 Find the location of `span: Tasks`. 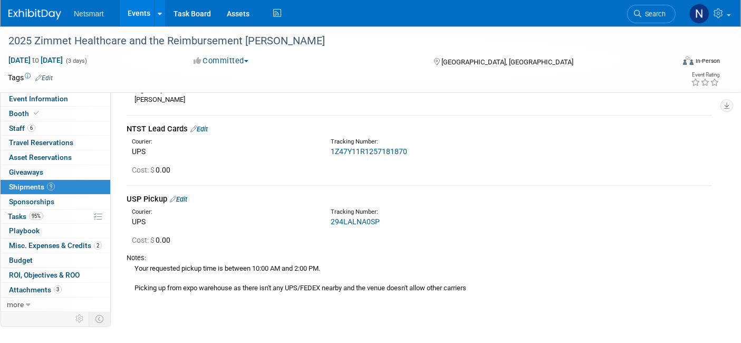

span: Tasks is located at coordinates (25, 216).